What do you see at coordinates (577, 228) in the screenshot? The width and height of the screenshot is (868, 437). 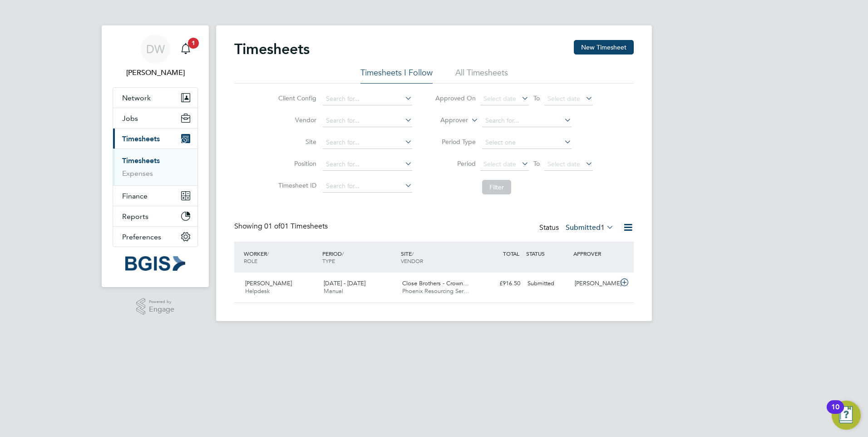 I see `div: Status` at bounding box center [577, 228].